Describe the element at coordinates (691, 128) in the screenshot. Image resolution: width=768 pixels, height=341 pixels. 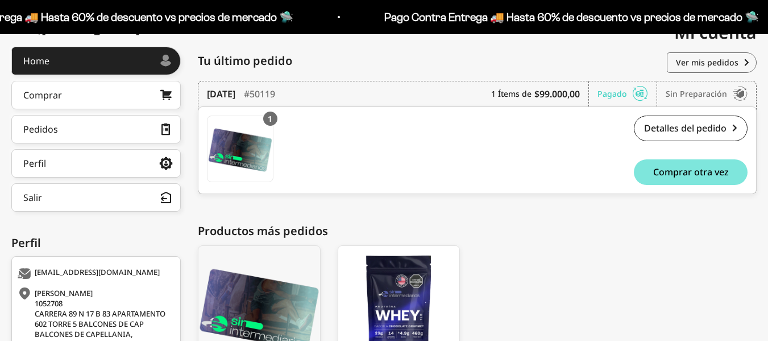
I see `a: Detalles del pedido` at that location.